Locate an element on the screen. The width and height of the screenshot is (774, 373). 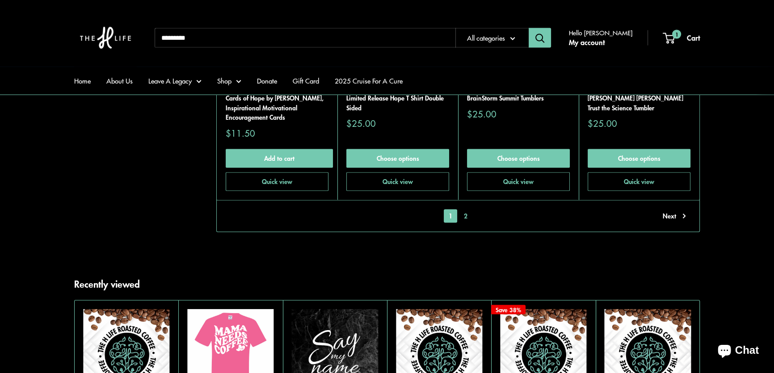
span: $11.50 is located at coordinates (240, 133).